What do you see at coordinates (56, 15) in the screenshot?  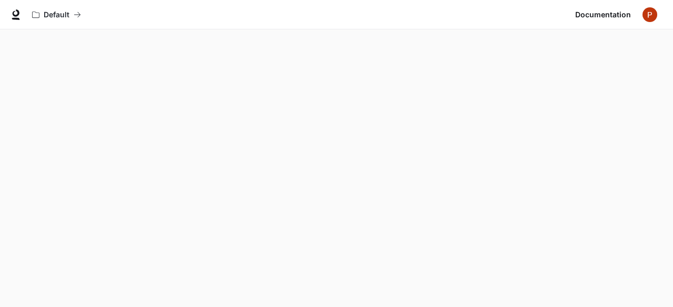 I see `button: All workspaces` at bounding box center [56, 15].